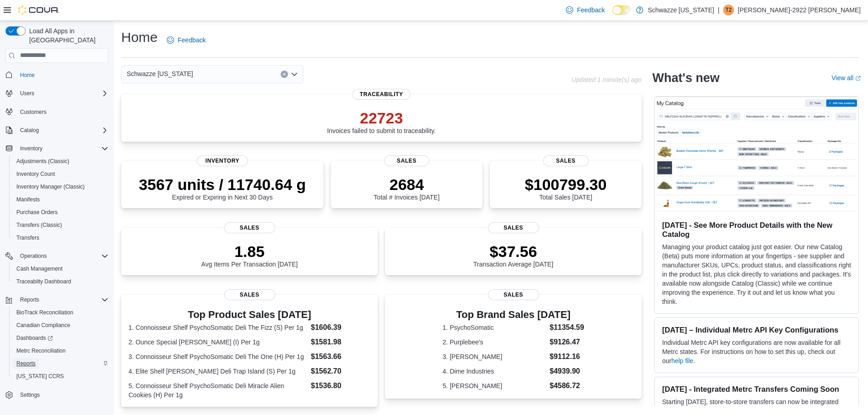 This screenshot has width=868, height=415. I want to click on a: Settings, so click(29, 395).